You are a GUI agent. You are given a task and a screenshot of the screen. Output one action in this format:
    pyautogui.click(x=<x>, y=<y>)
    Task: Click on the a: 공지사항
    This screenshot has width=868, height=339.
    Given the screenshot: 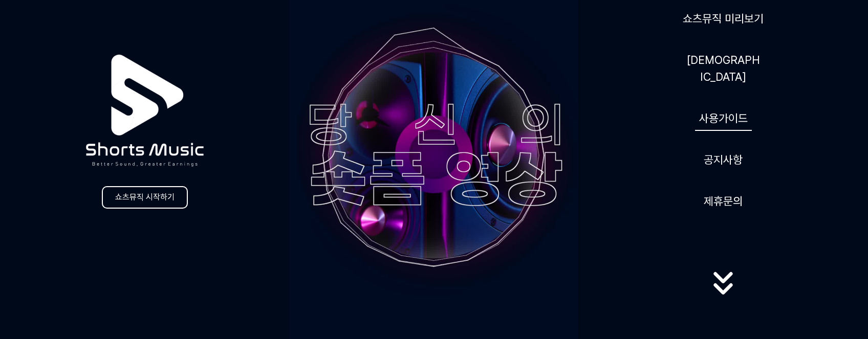 What is the action you would take?
    pyautogui.click(x=723, y=160)
    